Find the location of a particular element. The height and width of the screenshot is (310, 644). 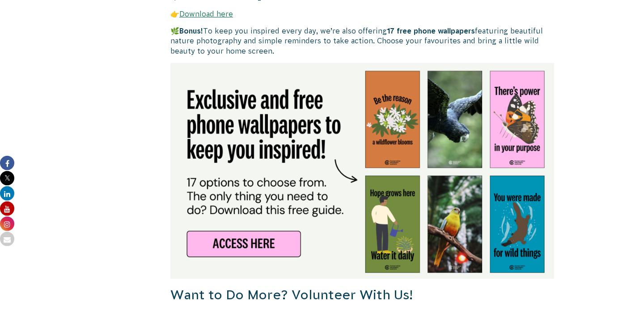

b: Bonus! is located at coordinates (191, 31).